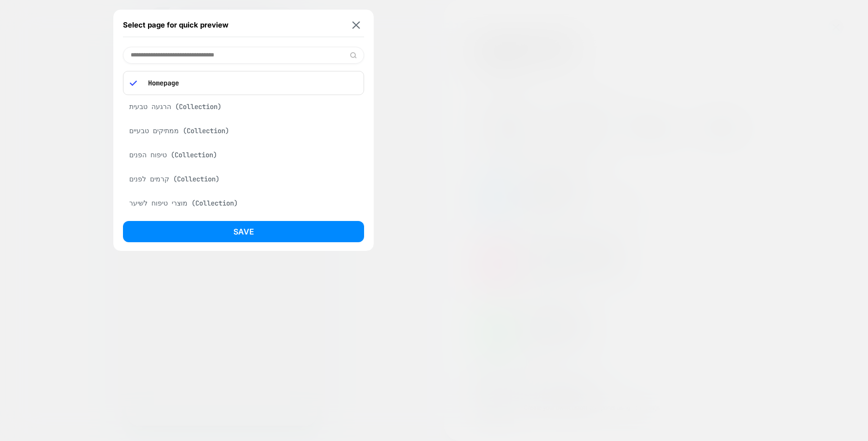 This screenshot has height=441, width=868. I want to click on div: הרגעה טבעית (Collection), so click(243, 106).